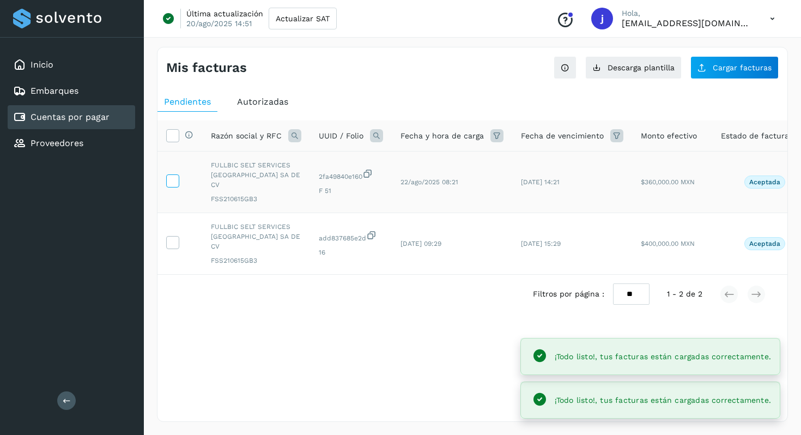  Describe the element at coordinates (442, 136) in the screenshot. I see `span: Fecha y hora de carga` at that location.